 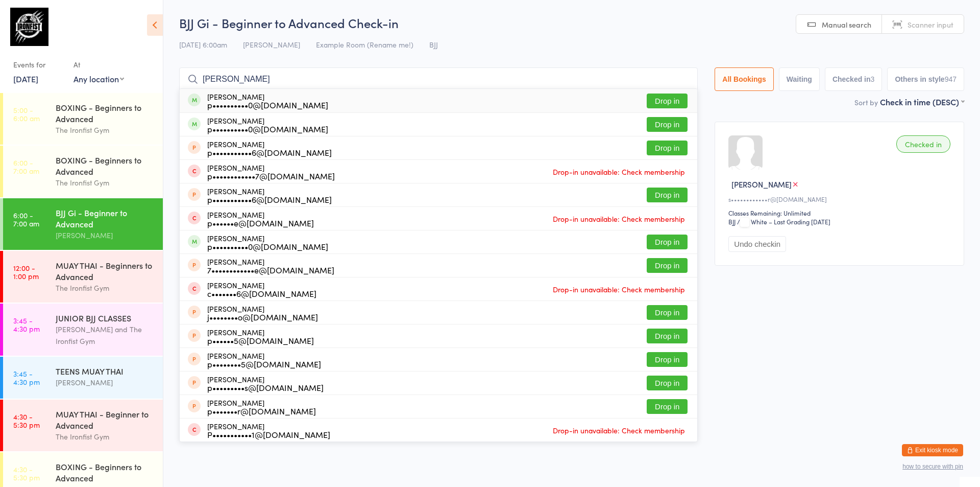 What do you see at coordinates (932, 466) in the screenshot?
I see `button: how to secure with pin` at bounding box center [932, 466].